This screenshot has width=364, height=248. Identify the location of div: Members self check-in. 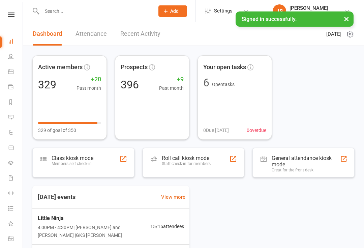
(73, 164).